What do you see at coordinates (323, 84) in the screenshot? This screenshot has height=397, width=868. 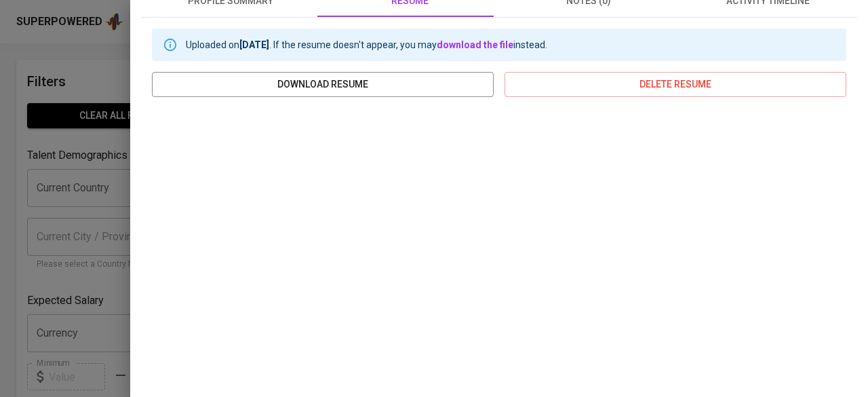 I see `button: download resume` at bounding box center [323, 84].